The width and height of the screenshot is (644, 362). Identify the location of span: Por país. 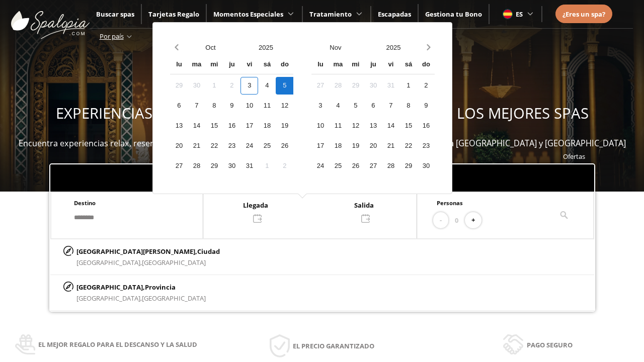
(112, 36).